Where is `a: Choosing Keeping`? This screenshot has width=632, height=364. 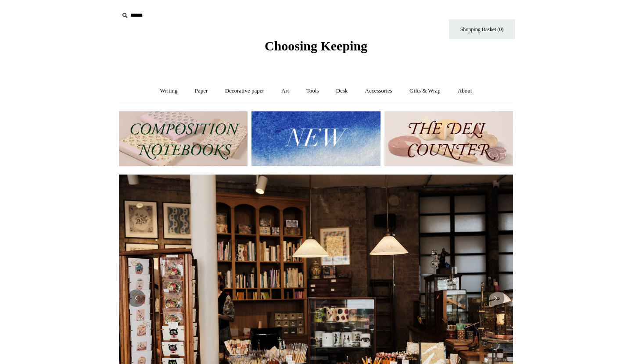
a: Choosing Keeping is located at coordinates (316, 49).